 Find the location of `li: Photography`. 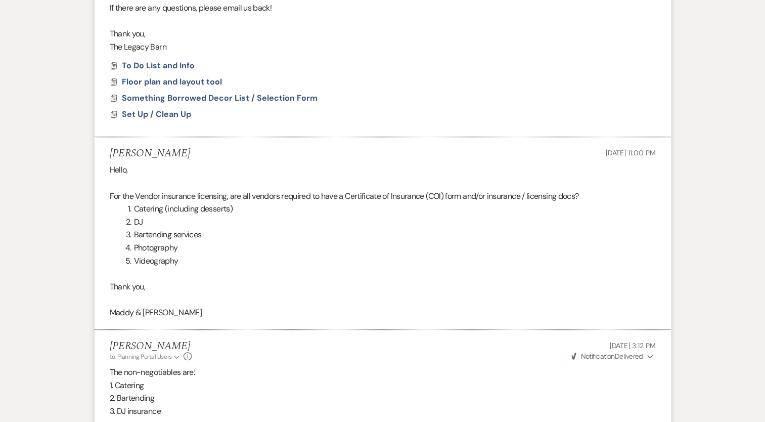

li: Photography is located at coordinates (389, 248).